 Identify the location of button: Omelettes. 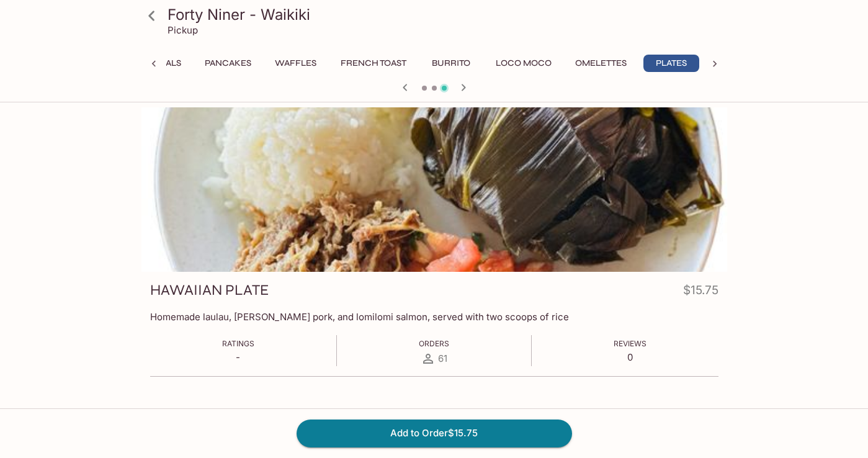
(600, 63).